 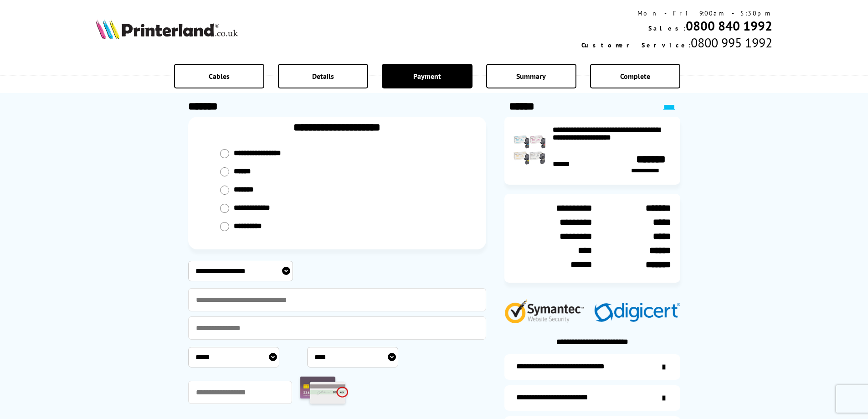 I want to click on span: Summary, so click(x=531, y=76).